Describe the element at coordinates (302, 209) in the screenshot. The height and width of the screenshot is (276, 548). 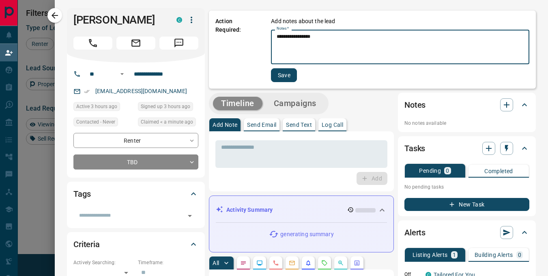
I see `div: Activity Summary` at that location.